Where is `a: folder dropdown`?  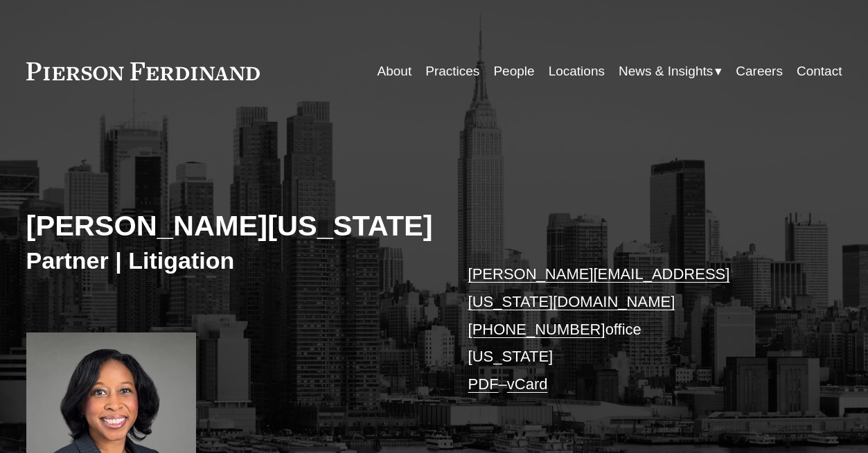
a: folder dropdown is located at coordinates (670, 72).